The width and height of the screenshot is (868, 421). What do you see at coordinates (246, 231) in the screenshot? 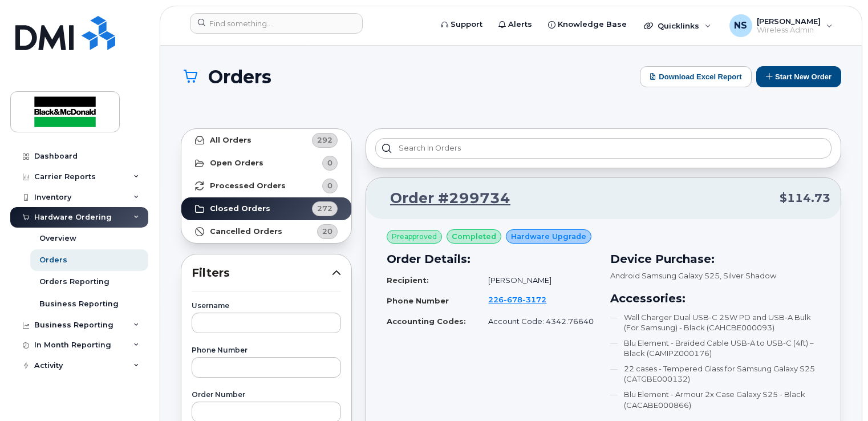
I see `strong: Cancelled Orders` at bounding box center [246, 231].